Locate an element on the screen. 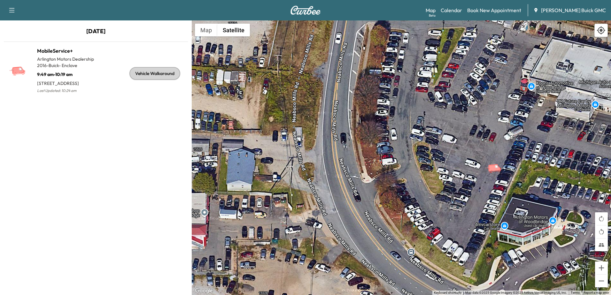 The width and height of the screenshot is (611, 295). p: Arlington Motors Dealership is located at coordinates (66, 59).